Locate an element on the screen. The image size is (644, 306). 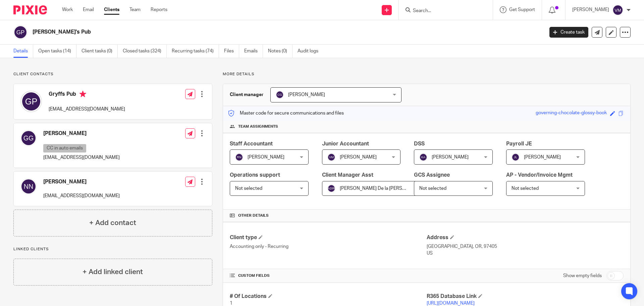
span: Get Support is located at coordinates (522, 10).